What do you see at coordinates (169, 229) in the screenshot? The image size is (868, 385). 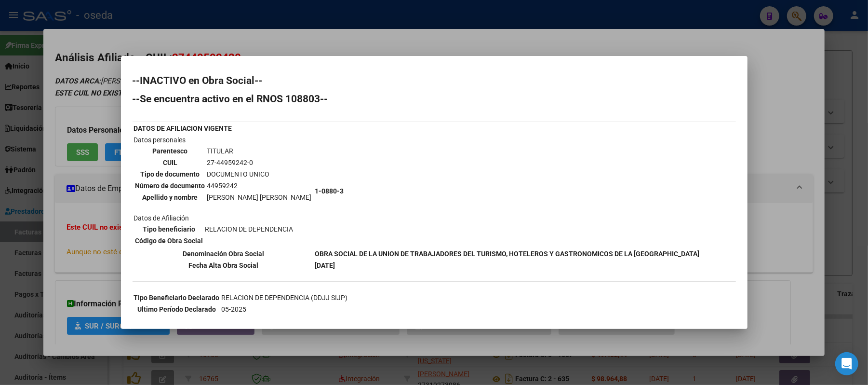 I see `th: Tipo beneficiario` at bounding box center [169, 229].